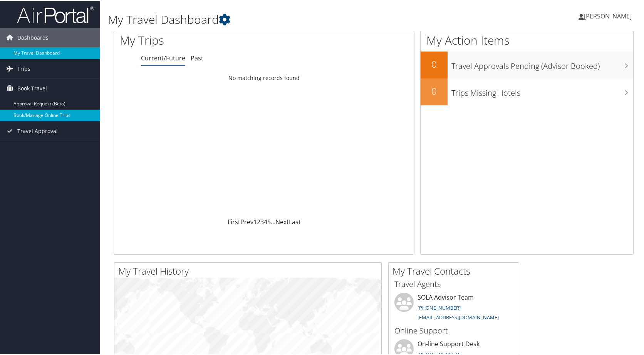 The image size is (644, 355). I want to click on h3: Travel Agents, so click(454, 283).